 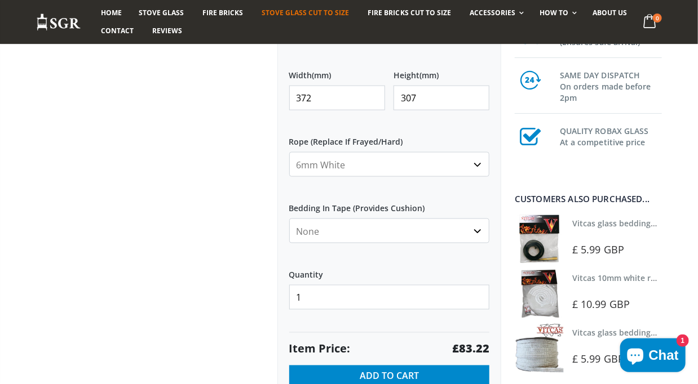 What do you see at coordinates (389, 376) in the screenshot?
I see `span: Add to Cart` at bounding box center [389, 376].